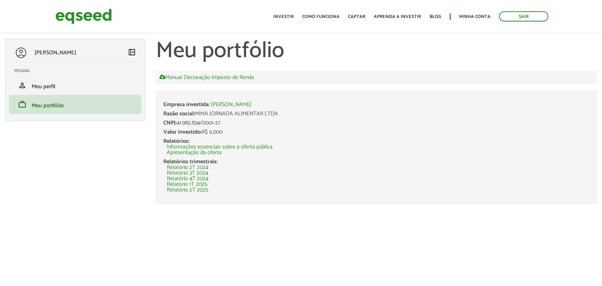 Image resolution: width=602 pixels, height=286 pixels. What do you see at coordinates (132, 52) in the screenshot?
I see `span: left_panel_close` at bounding box center [132, 52].